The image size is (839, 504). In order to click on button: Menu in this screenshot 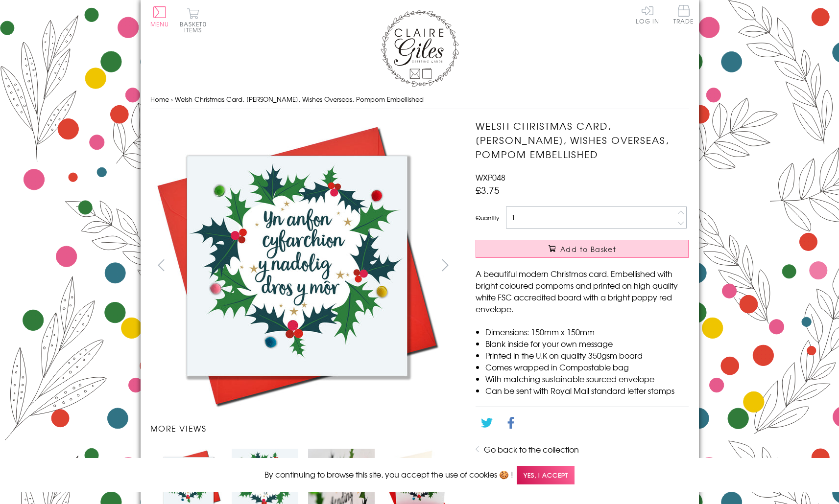, I will do `click(160, 17)`.